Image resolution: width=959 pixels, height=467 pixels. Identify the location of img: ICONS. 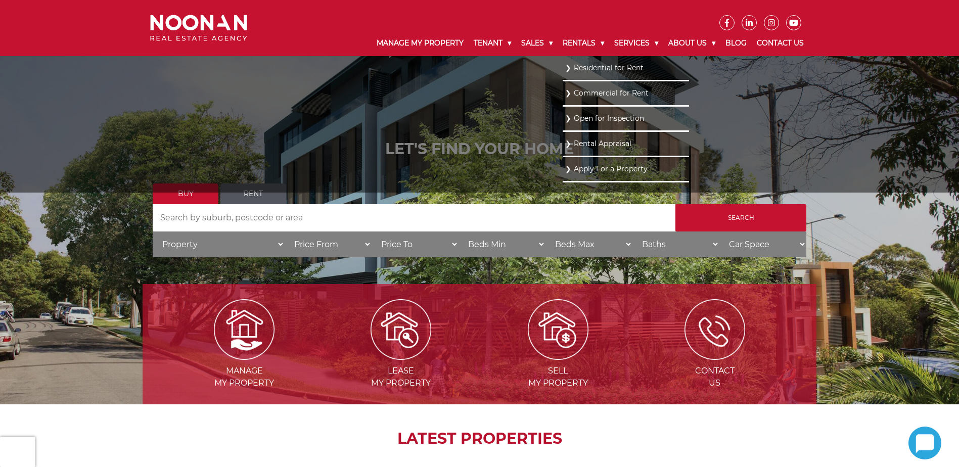
(715, 330).